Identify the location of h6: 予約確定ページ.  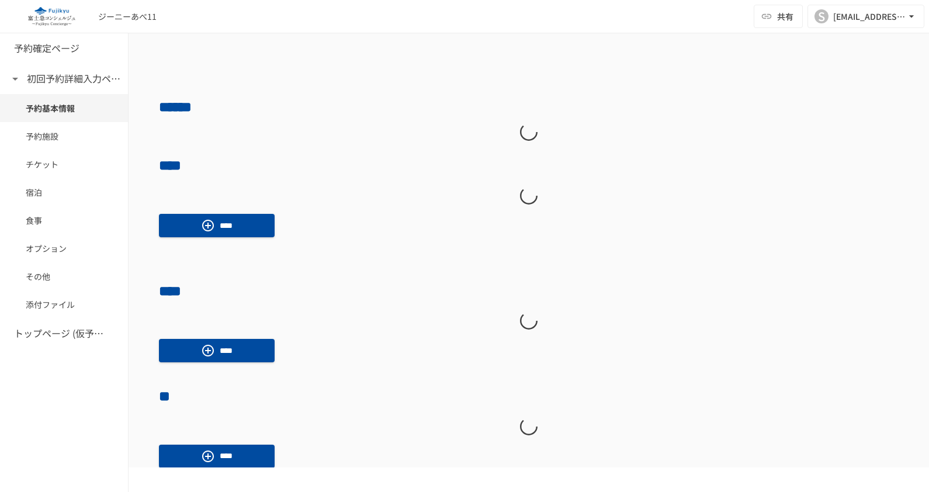
(47, 48).